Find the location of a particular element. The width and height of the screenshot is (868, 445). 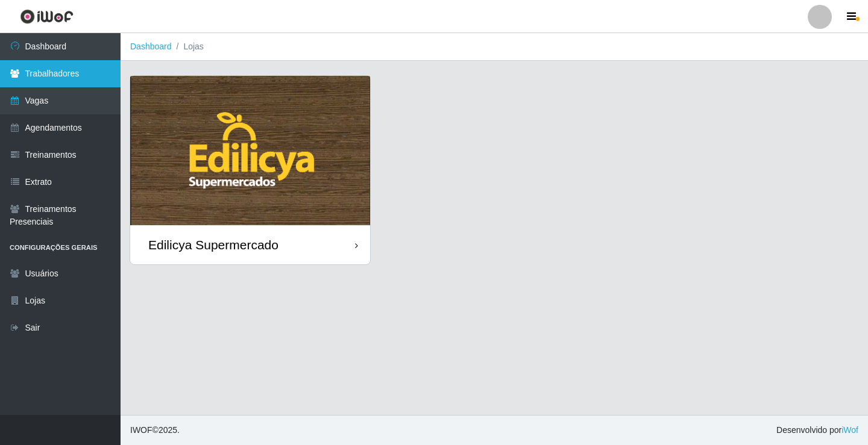

a: Edilicya Supermercado is located at coordinates (250, 170).